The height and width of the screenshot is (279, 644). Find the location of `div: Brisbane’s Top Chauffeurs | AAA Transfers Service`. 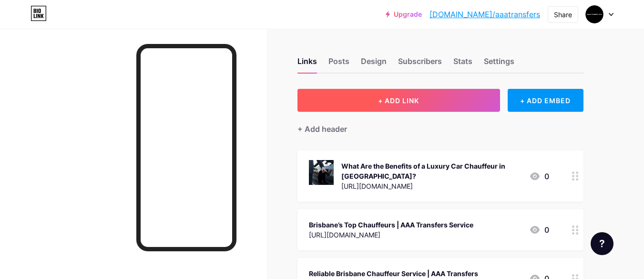

div: Brisbane’s Top Chauffeurs | AAA Transfers Service is located at coordinates (391, 225).